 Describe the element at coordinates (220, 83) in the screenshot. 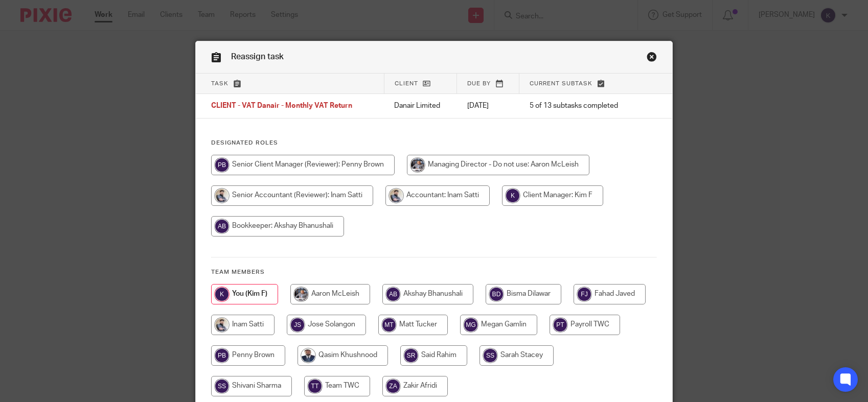

I see `span: Task` at that location.